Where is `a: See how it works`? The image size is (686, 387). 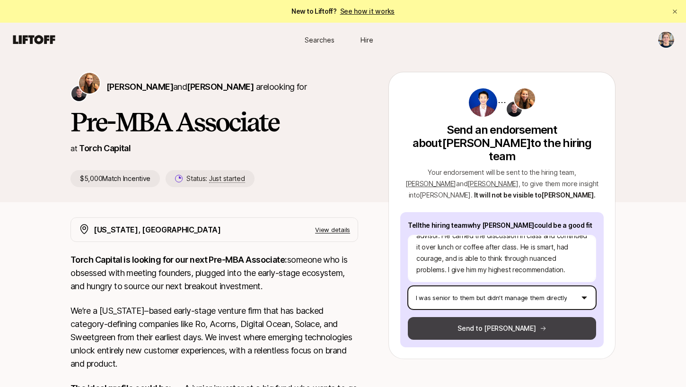
a: See how it works is located at coordinates (368, 11).